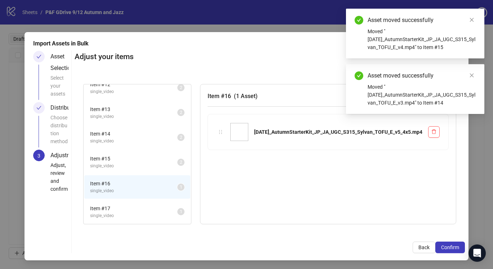  Describe the element at coordinates (68, 108) in the screenshot. I see `div: Distribution` at that location.